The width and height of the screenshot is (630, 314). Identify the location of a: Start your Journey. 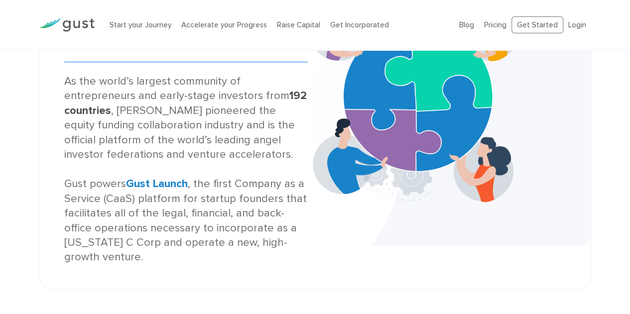
(140, 25).